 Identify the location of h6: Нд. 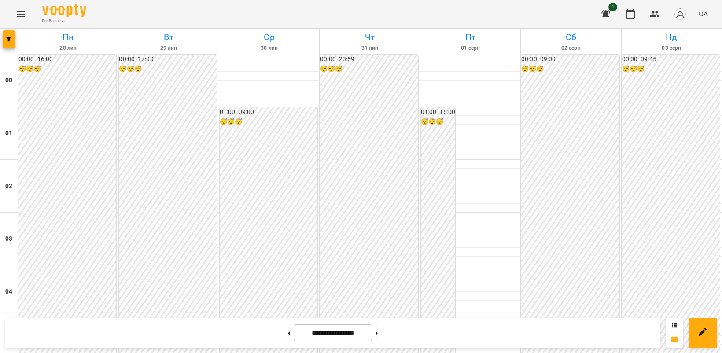
(671, 37).